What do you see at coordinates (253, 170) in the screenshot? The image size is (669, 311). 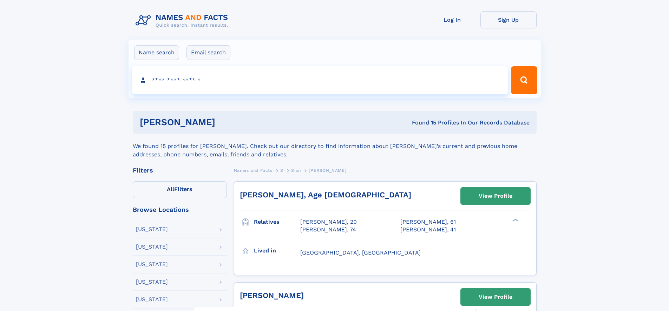 I see `a: Names and Facts` at bounding box center [253, 170].